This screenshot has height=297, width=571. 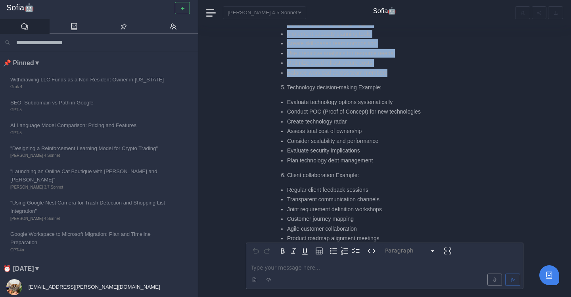 I want to click on li: Use predictive analytics for resource needs, so click(x=387, y=53).